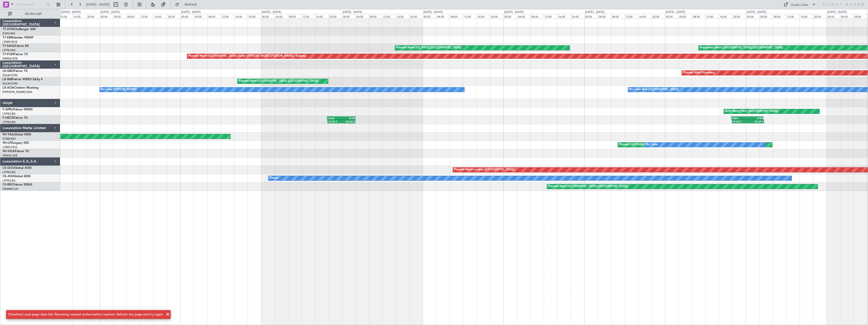  What do you see at coordinates (800, 5) in the screenshot?
I see `div: Quick Links` at bounding box center [800, 5].